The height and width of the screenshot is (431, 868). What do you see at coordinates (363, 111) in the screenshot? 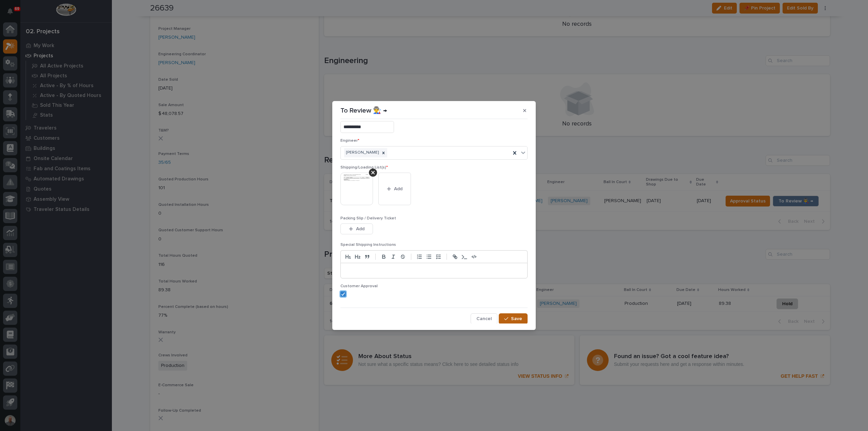
I see `p: To Review 👨‍🏭 →` at bounding box center [363, 111].